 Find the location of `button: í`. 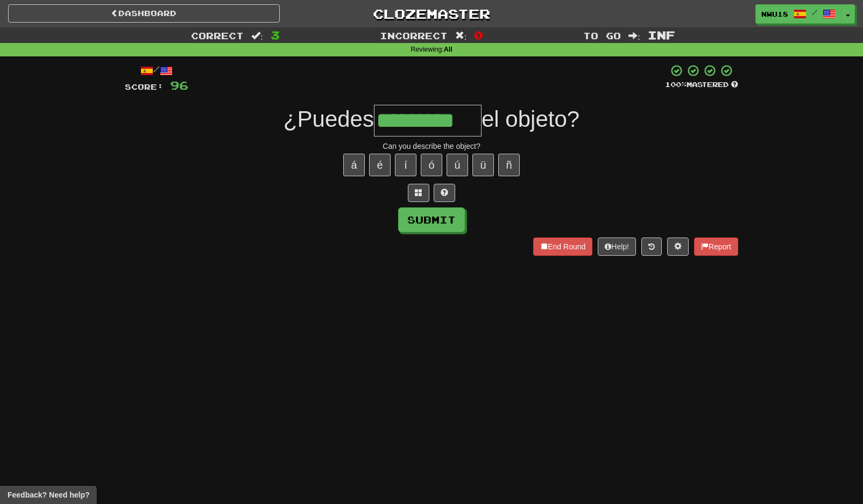

button: í is located at coordinates (406, 165).